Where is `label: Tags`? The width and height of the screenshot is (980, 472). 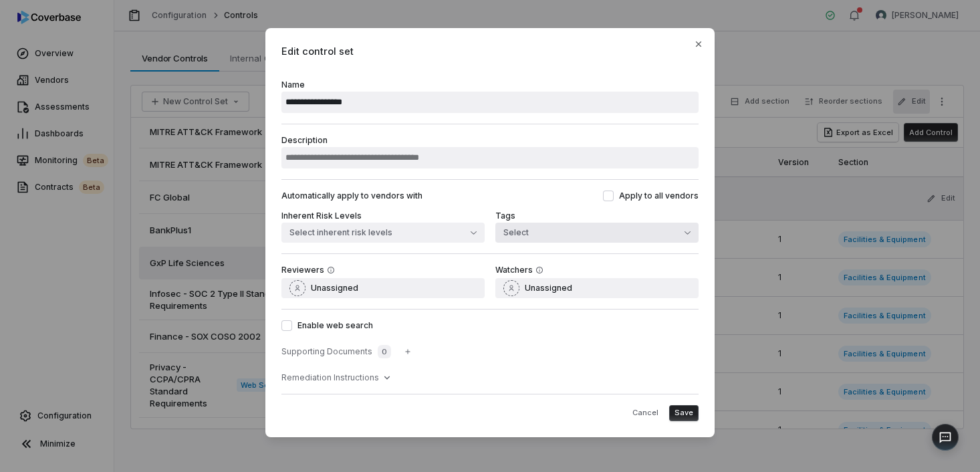 label: Tags is located at coordinates (505, 215).